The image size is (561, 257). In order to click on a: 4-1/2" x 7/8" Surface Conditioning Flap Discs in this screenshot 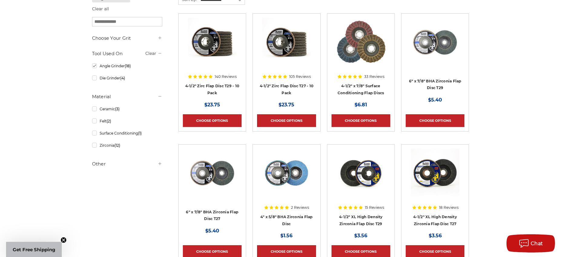, I will do `click(361, 89)`.